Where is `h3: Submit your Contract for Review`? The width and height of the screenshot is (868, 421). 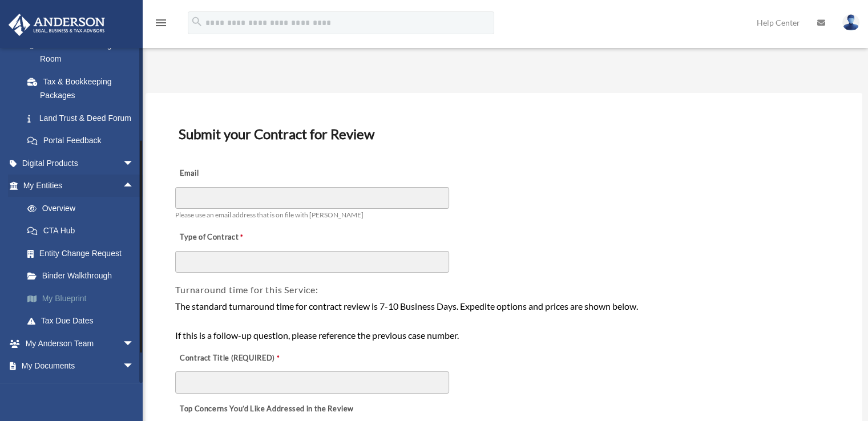
h3: Submit your Contract for Review is located at coordinates (504, 134).